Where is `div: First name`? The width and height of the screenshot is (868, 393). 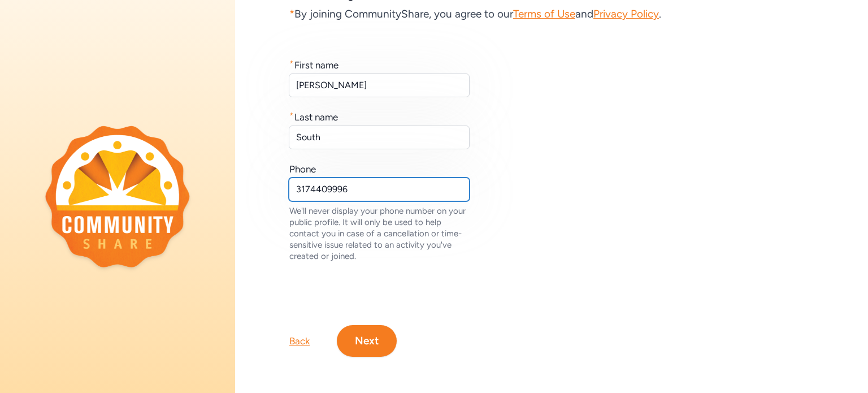 div: First name is located at coordinates (317, 65).